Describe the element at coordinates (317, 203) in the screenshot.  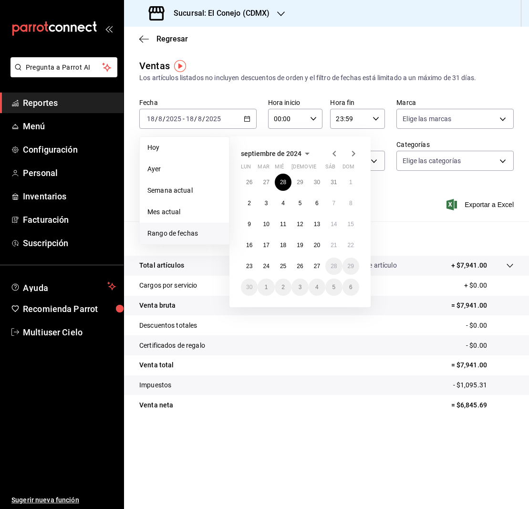
I see `abbr: 6 de septiembre de 2024` at that location.